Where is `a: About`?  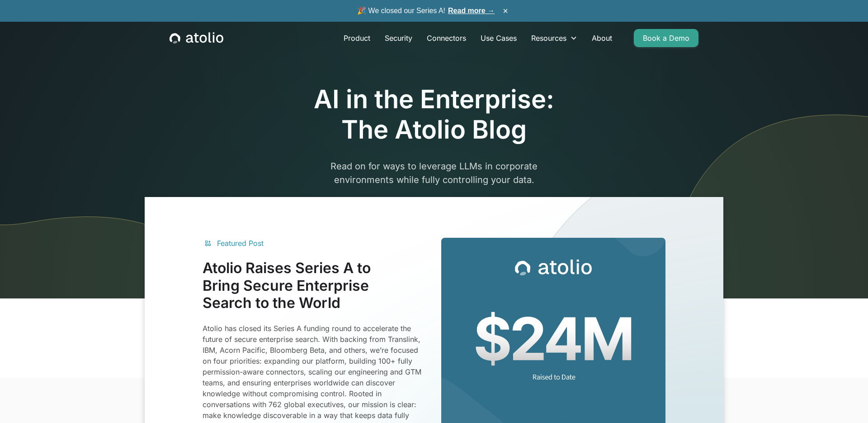 a: About is located at coordinates (602, 38).